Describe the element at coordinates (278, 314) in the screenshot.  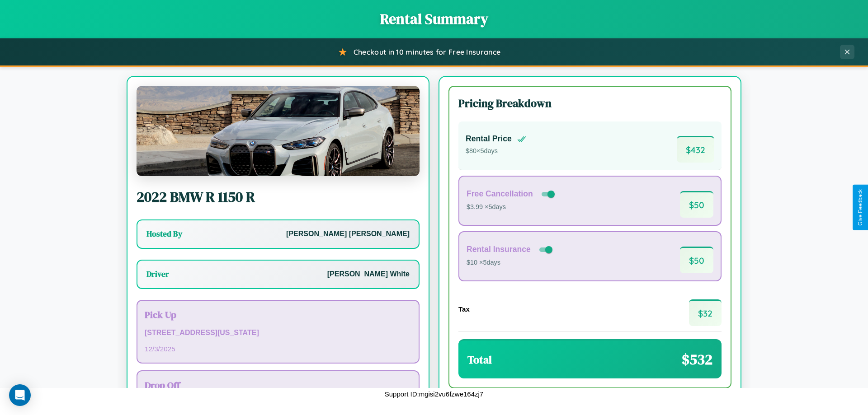
I see `h3: Pick Up` at that location.